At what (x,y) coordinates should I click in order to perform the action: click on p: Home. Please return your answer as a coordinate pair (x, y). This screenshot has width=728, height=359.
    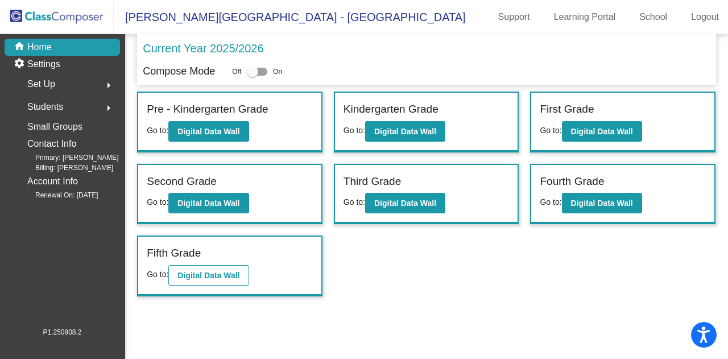
    Looking at the image, I should click on (39, 47).